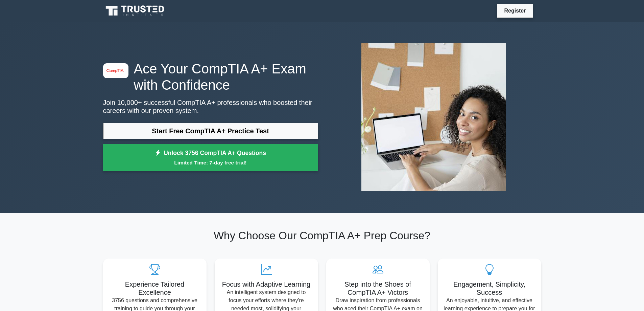  Describe the element at coordinates (211, 158) in the screenshot. I see `a: Unlock 3756 CompTIA A+ QuestionsLimited Time: 7-day free trial!` at that location.